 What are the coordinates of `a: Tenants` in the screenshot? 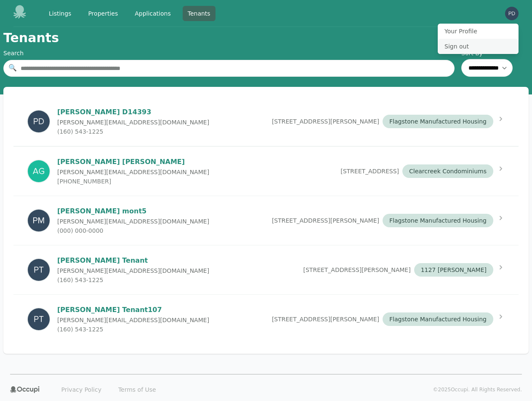 It's located at (199, 14).